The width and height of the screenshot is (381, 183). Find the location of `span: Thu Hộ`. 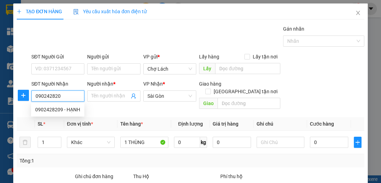

span: Thu Hộ is located at coordinates (141, 177).